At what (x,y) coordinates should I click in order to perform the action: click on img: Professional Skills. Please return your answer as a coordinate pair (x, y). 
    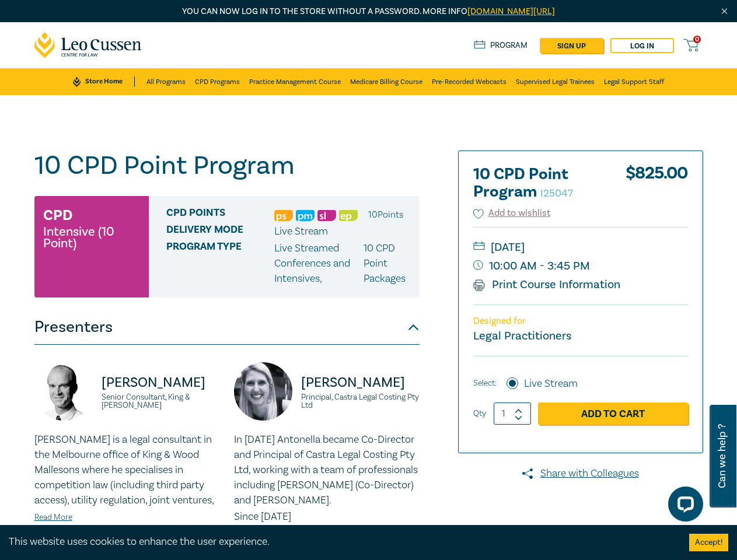
    Looking at the image, I should click on (283, 215).